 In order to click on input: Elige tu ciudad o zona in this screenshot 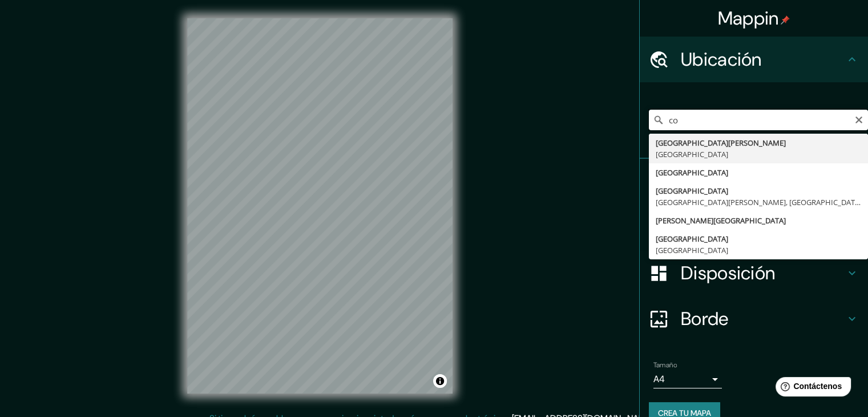, I will do `click(759, 120)`.